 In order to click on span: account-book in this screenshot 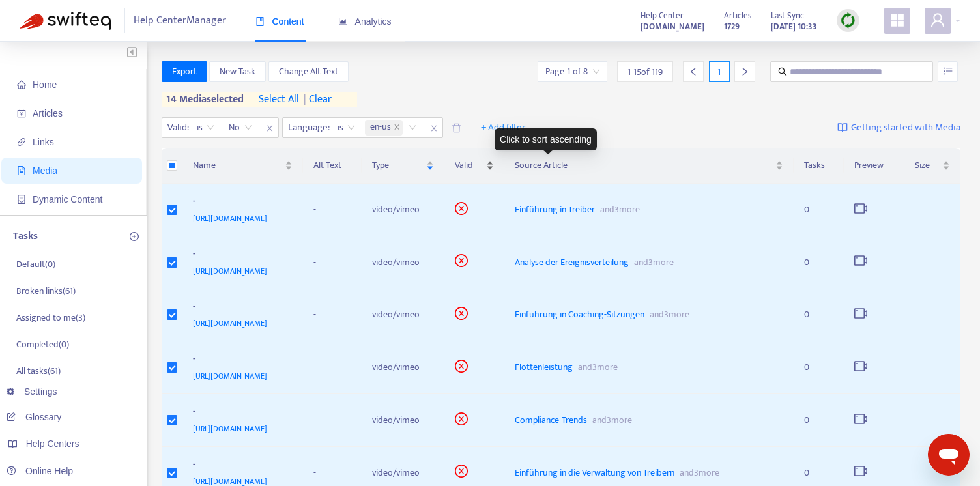, I will do `click(22, 113)`.